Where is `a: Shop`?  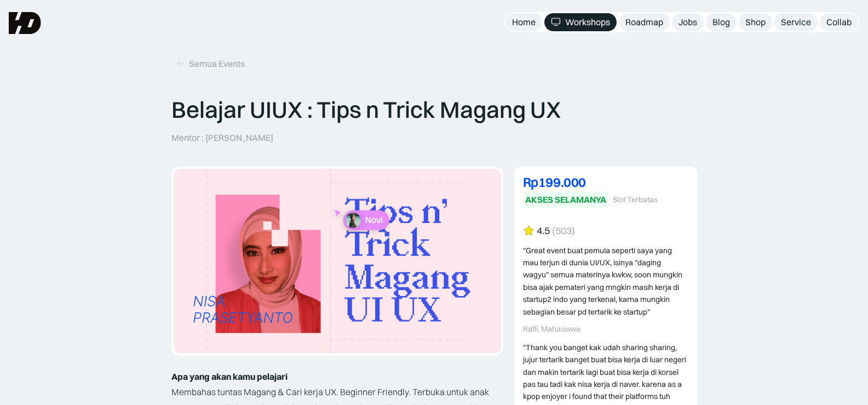
a: Shop is located at coordinates (755, 22).